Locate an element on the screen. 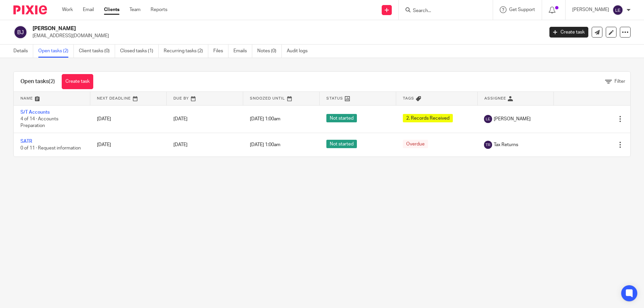 The height and width of the screenshot is (308, 644). a: Team is located at coordinates (135, 10).